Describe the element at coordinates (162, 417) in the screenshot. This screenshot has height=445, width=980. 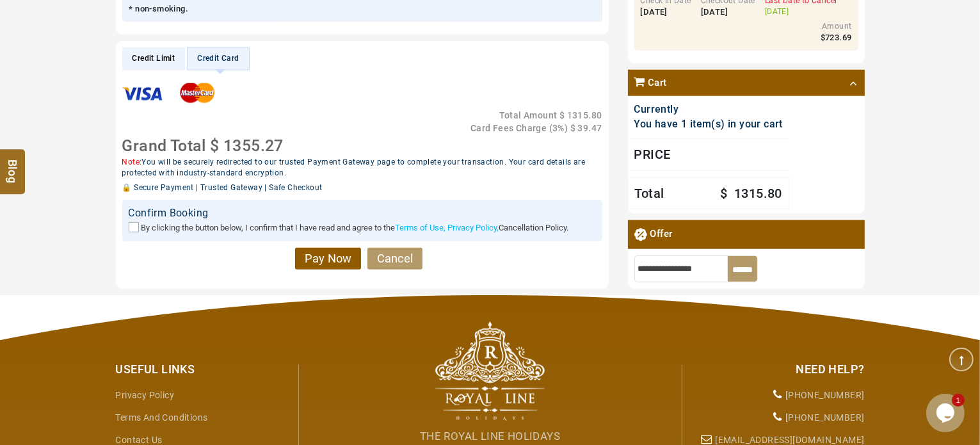
I see `a: Terms and Conditions` at that location.